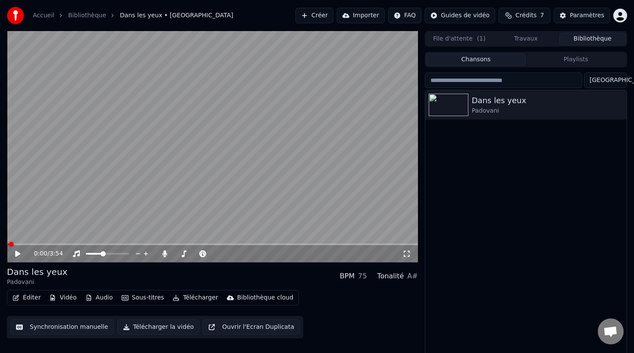  Describe the element at coordinates (482, 39) in the screenshot. I see `span: ( 1 )` at that location.